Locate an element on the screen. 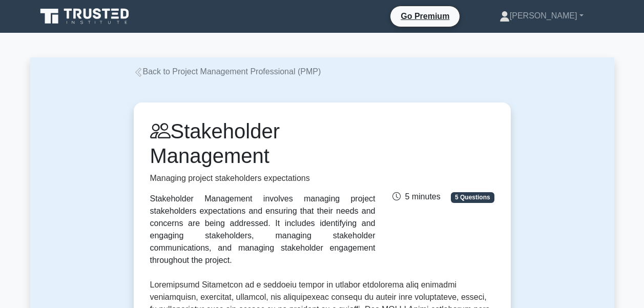  a: Back to Project Management Professional (PMP) is located at coordinates (228, 71).